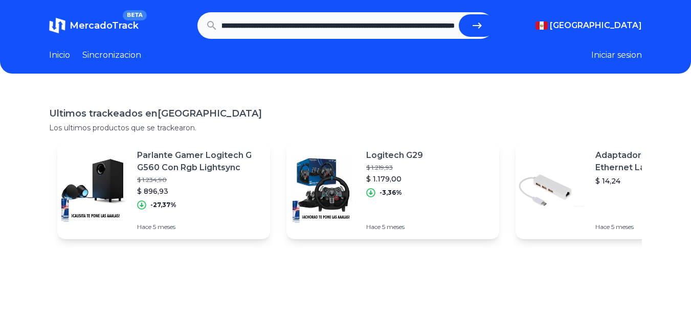 This screenshot has height=320, width=691. I want to click on p: Logitech G29, so click(395, 156).